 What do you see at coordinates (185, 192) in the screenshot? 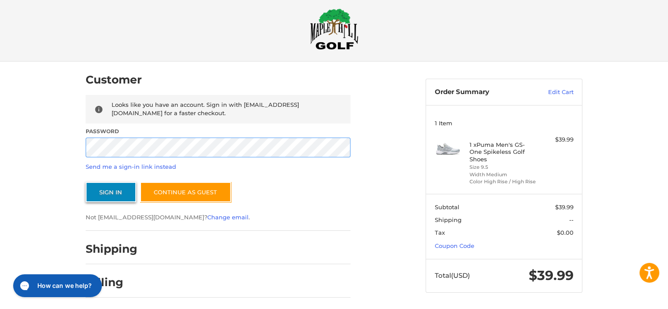
I see `a: Continue as guest` at bounding box center [185, 192].